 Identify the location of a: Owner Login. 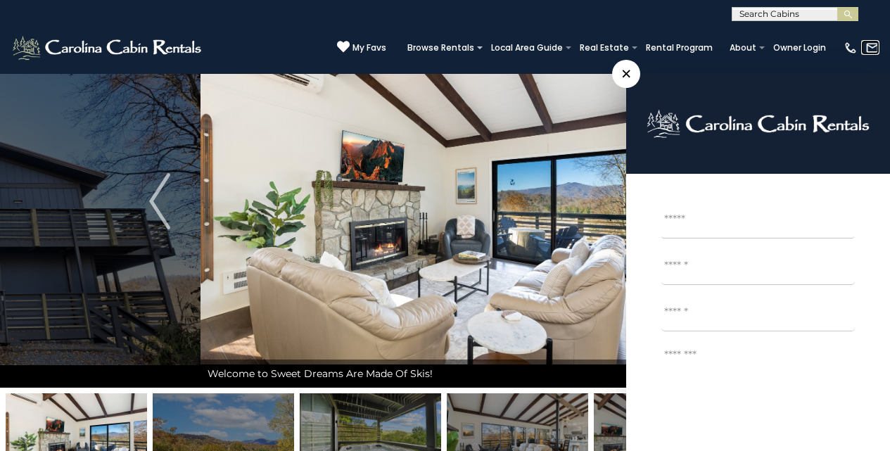
(799, 48).